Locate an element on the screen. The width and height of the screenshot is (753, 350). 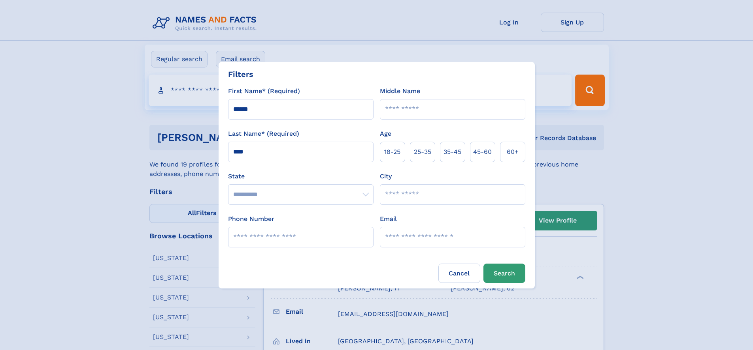
button: Search is located at coordinates (504, 273).